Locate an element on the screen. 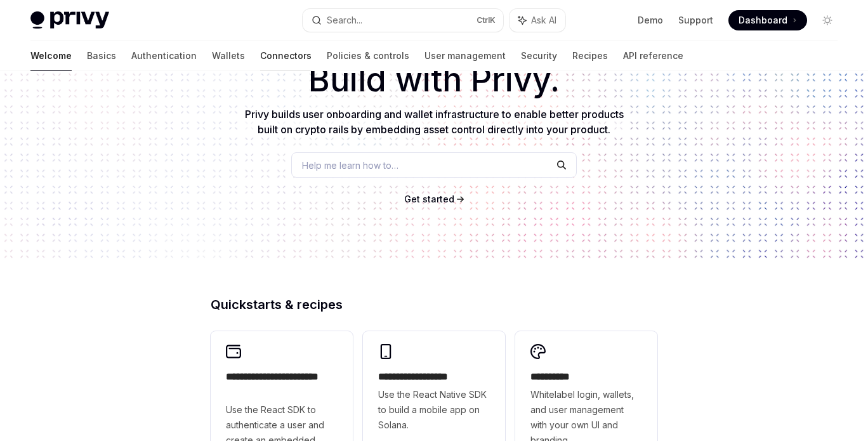 The image size is (868, 441). span: Help me learn how to… is located at coordinates (350, 164).